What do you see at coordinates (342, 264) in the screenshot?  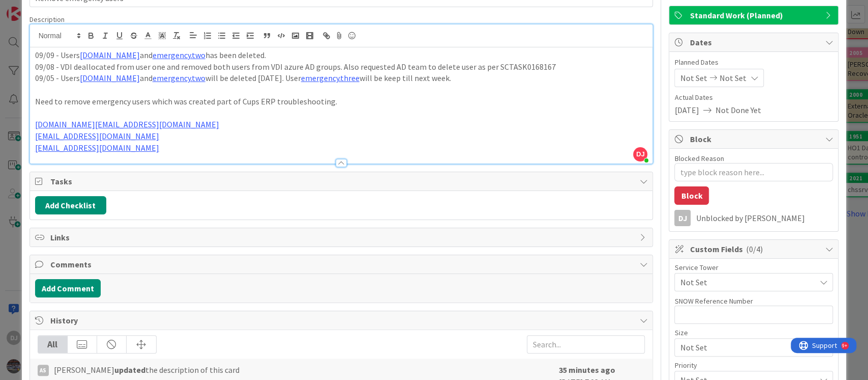 I see `span: Comments` at bounding box center [342, 264].